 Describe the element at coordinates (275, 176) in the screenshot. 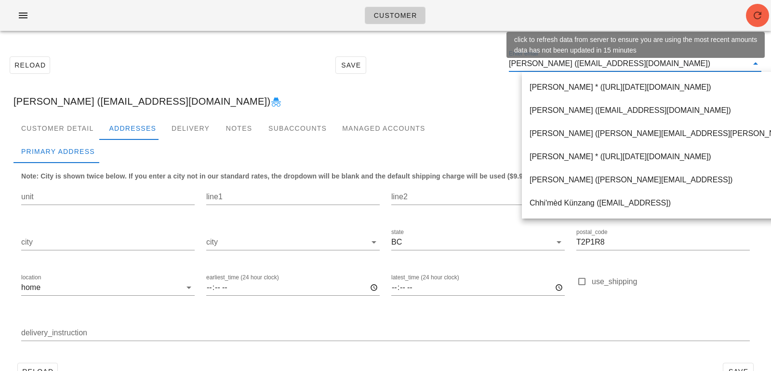

I see `b: Note: City is shown twice below. If you enter a city not in our standard rates, the dropdown will...` at that location.